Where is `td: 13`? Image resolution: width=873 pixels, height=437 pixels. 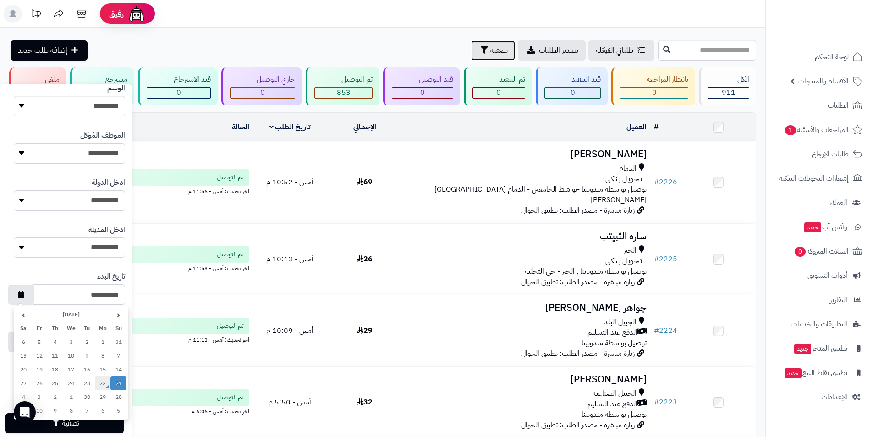 td: 13 is located at coordinates (23, 355).